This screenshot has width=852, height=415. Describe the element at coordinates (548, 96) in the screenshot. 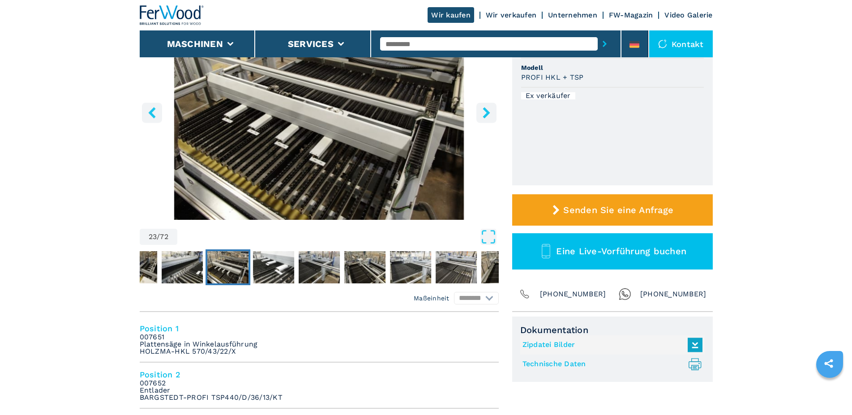

I see `div: Ex verkäufer` at that location.